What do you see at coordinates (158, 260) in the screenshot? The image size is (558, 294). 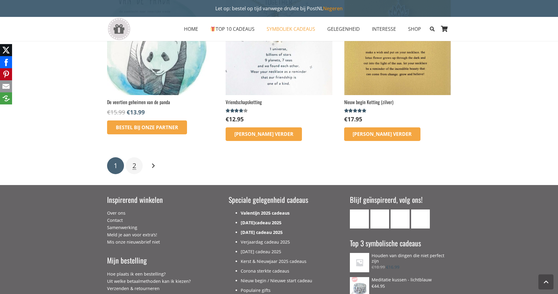 I see `h3: Mijn bestelling` at bounding box center [158, 260].